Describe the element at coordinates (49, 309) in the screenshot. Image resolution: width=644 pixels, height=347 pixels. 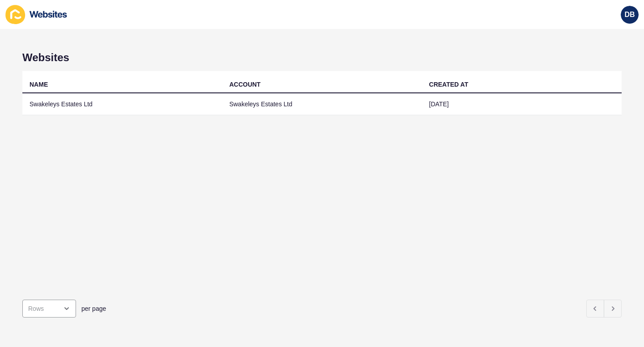
I see `div: open menu` at that location.